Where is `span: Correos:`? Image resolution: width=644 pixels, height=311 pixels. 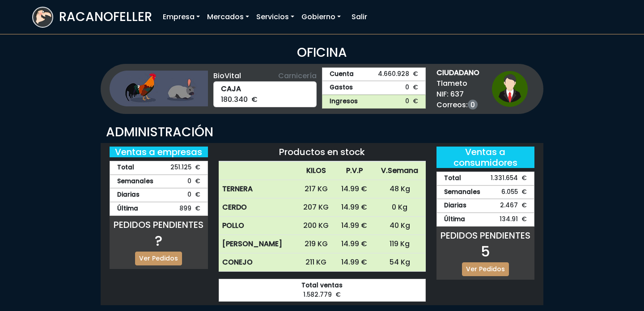 span: Correos: is located at coordinates (458, 105).